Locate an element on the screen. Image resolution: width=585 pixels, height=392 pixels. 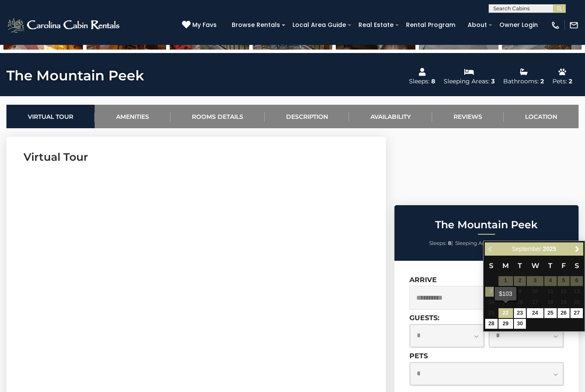
span: Tuesday is located at coordinates (520, 266).